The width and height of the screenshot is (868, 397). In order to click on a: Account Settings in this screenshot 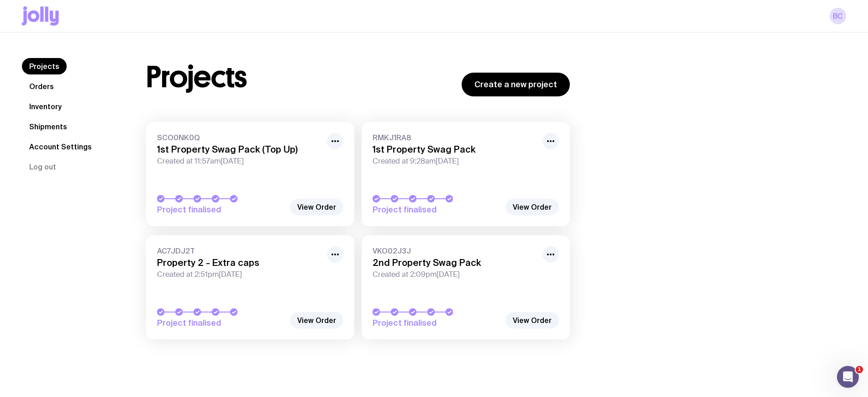, I will do `click(60, 147)`.